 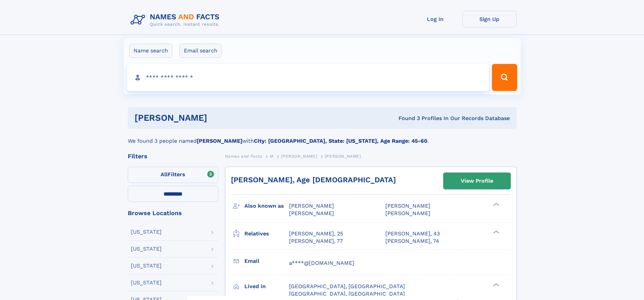 I want to click on a: Log In, so click(x=436, y=19).